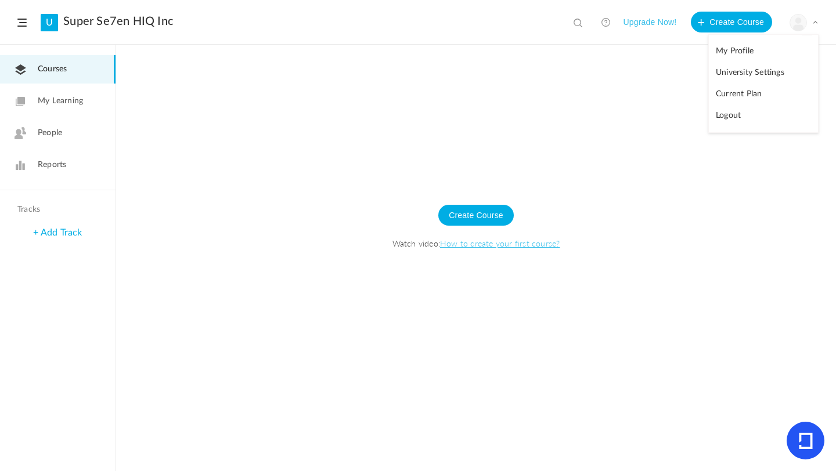 The image size is (836, 471). What do you see at coordinates (476, 243) in the screenshot?
I see `span: Watch video:` at bounding box center [476, 243].